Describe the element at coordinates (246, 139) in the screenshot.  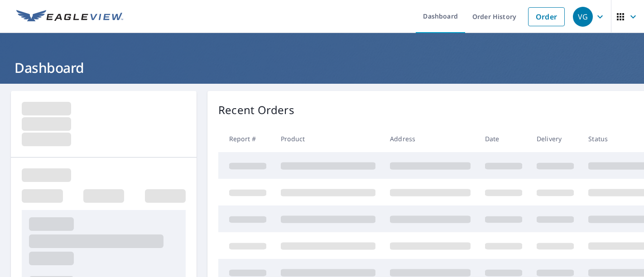
I see `th: Report #` at that location.